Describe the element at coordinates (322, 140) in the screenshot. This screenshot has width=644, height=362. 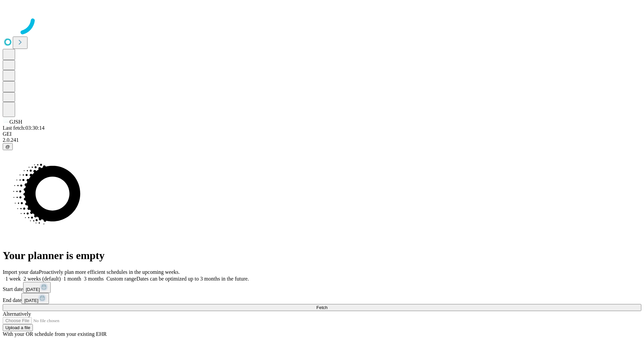
I see `div: 2.0.241` at that location.